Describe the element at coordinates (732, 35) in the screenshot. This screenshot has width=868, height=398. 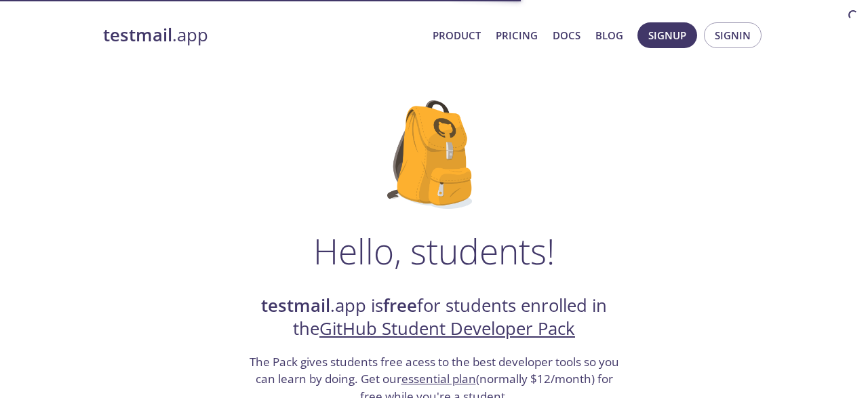
I see `button: Signin` at that location.